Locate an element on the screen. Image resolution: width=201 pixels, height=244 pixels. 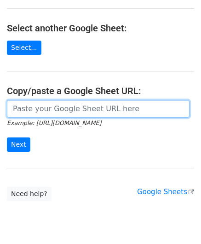
a: Need help? is located at coordinates (29, 193).